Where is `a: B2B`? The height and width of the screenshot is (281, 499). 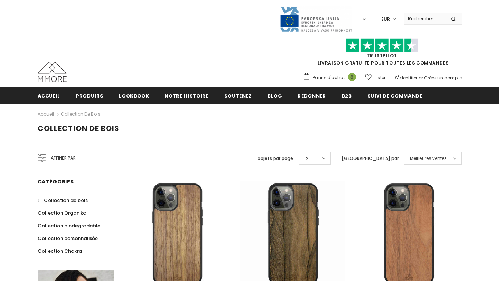
a: B2B is located at coordinates (347, 95).